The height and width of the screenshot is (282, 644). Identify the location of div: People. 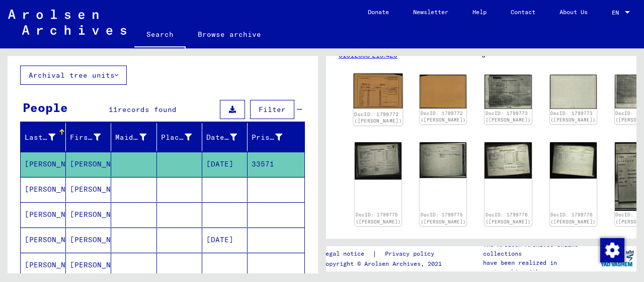
(45, 107).